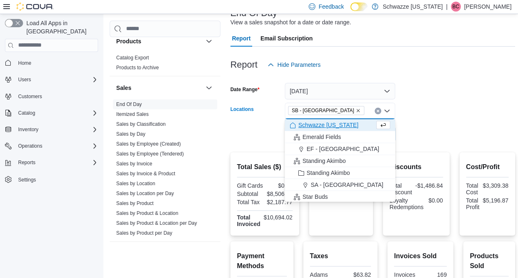 This screenshot has height=278, width=518. What do you see at coordinates (250, 186) in the screenshot?
I see `div: Gift Cards` at bounding box center [250, 186].